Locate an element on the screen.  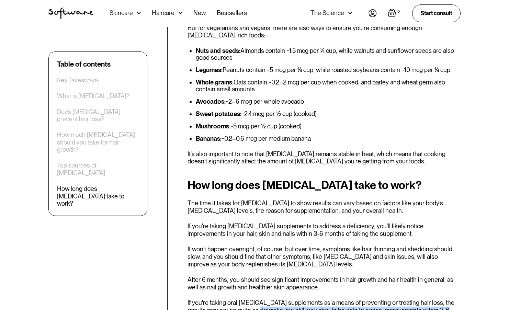
strong: Legumes: is located at coordinates (209, 70).